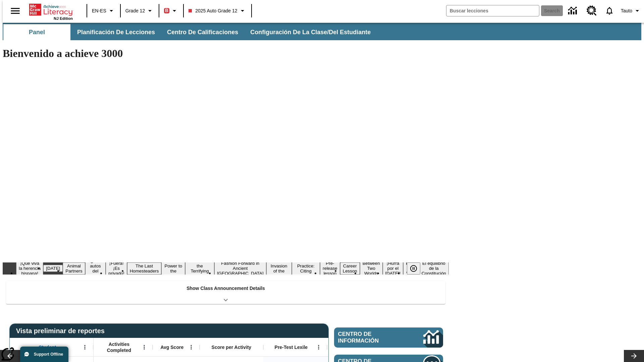 The width and height of the screenshot is (644, 362). I want to click on button: Slide 8 Attack of the Terrifying Tomatoes, so click(199, 268).